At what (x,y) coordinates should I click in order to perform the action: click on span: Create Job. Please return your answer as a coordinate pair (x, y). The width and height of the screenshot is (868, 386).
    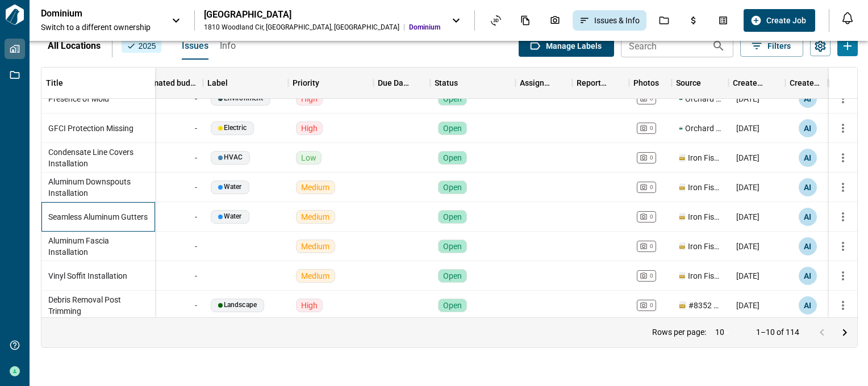
    Looking at the image, I should click on (786, 21).